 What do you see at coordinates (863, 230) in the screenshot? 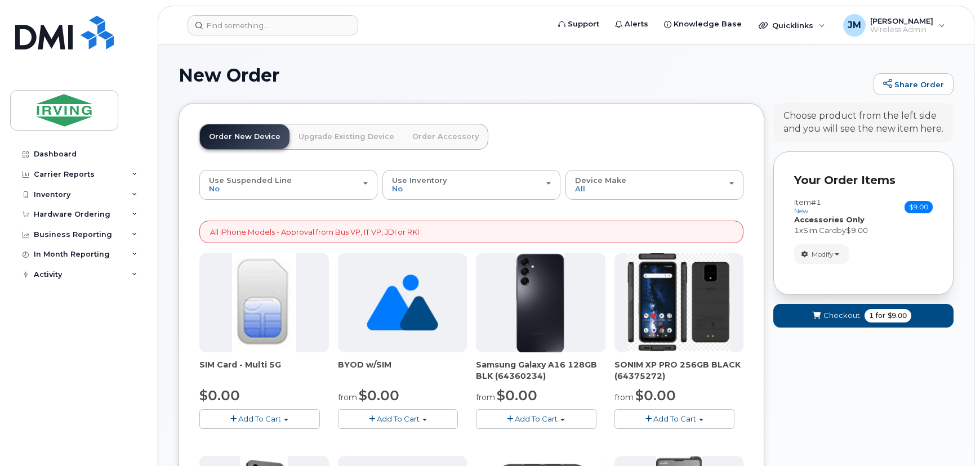
I see `div: x by` at bounding box center [863, 230].